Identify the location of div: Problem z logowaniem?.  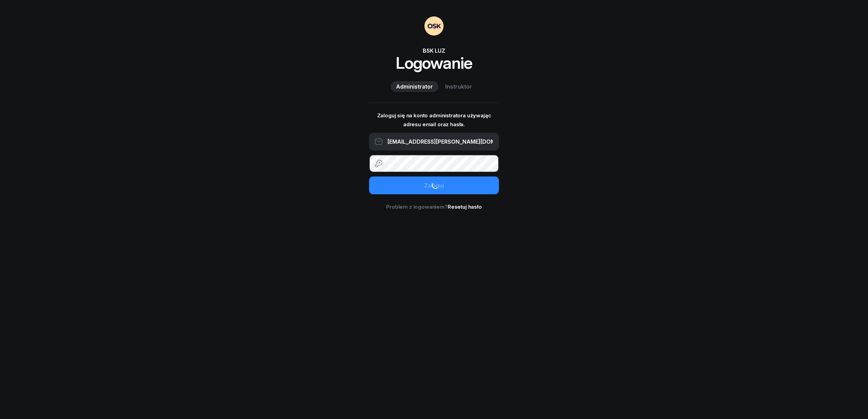
(434, 207).